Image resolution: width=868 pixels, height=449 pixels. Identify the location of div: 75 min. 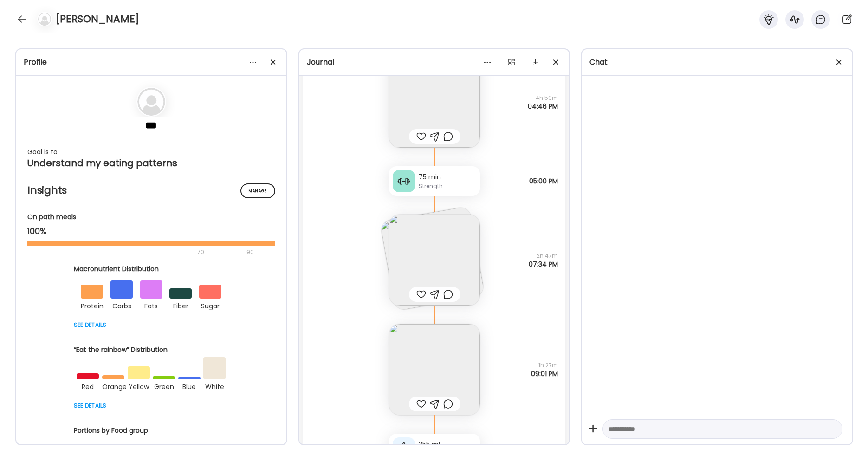
(448, 177).